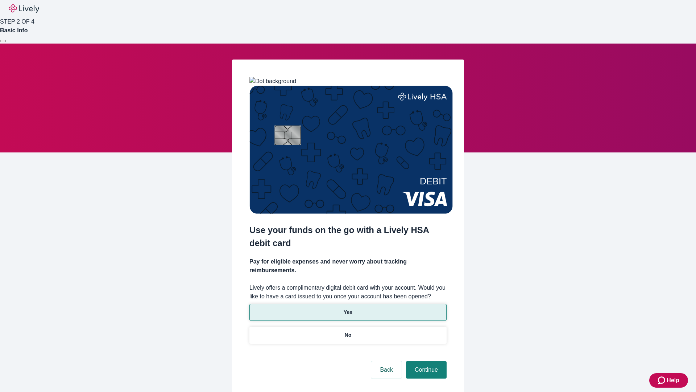  Describe the element at coordinates (348, 335) in the screenshot. I see `button: No` at that location.